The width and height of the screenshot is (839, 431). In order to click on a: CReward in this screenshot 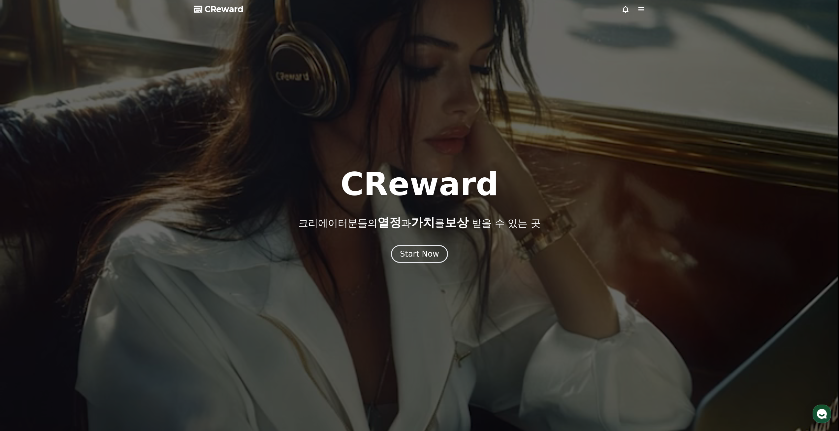, I will do `click(219, 9)`.